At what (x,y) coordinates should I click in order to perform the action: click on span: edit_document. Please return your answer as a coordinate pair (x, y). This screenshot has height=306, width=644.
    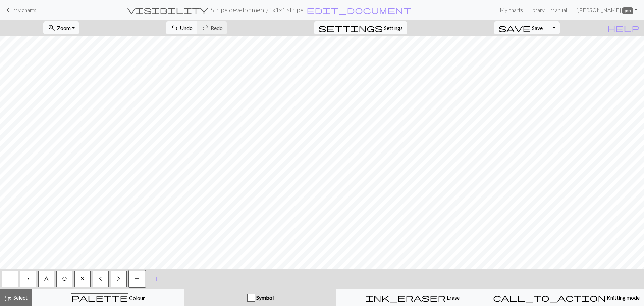
    Looking at the image, I should click on (359, 10).